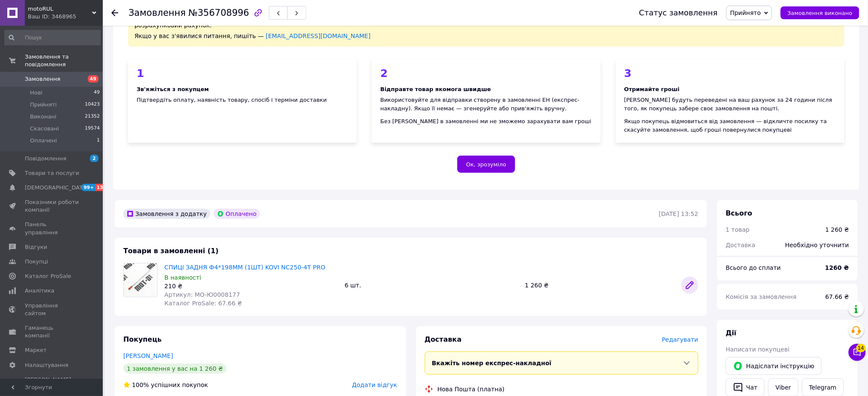 Image resolution: width=868 pixels, height=396 pixels. What do you see at coordinates (115, 13) in the screenshot?
I see `div: Повернутися назад` at bounding box center [115, 13].